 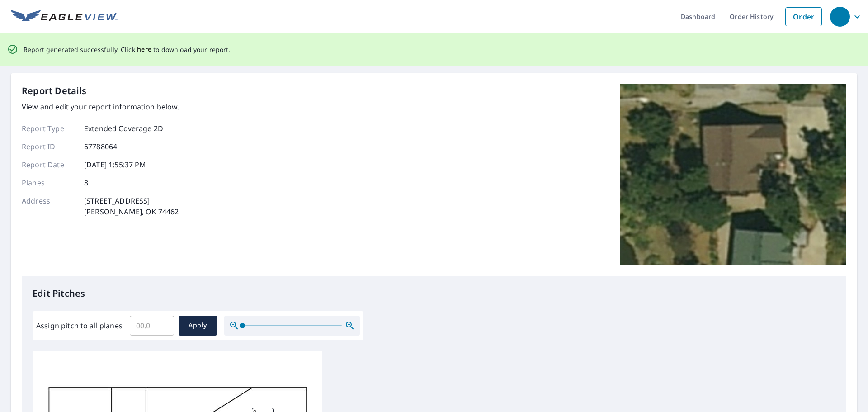 I want to click on a: Order, so click(x=803, y=16).